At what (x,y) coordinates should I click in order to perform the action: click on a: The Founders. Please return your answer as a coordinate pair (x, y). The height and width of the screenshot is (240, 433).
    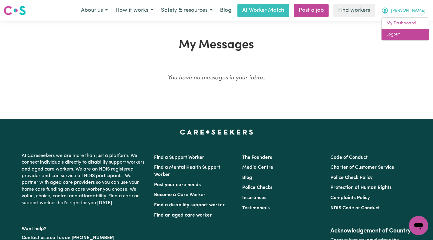
    Looking at the image, I should click on (257, 158).